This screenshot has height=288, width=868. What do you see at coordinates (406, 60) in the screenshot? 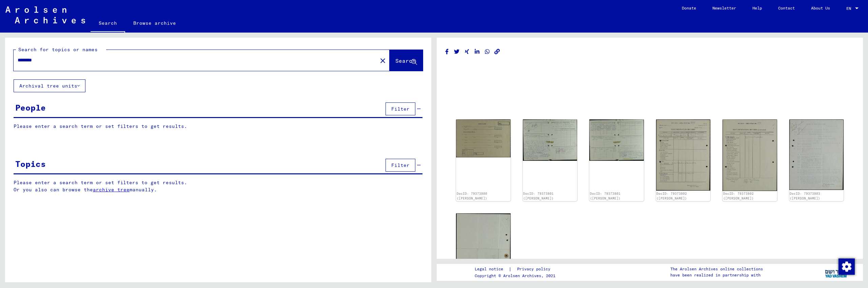
I see `button: Search` at bounding box center [406, 60].